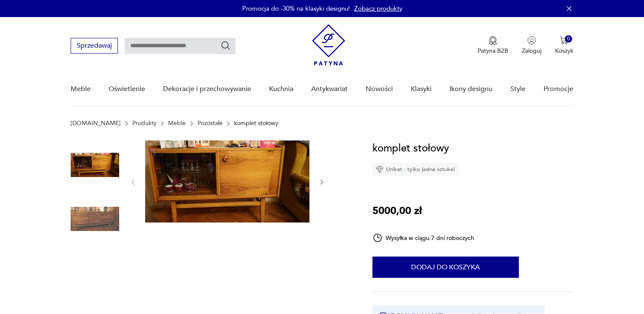 This screenshot has height=314, width=644. Describe the element at coordinates (330, 89) in the screenshot. I see `a: Antykwariat` at that location.